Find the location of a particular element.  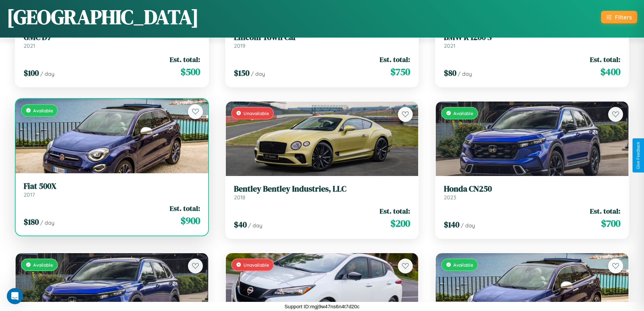

h3: Honda CN250 is located at coordinates (532, 189).